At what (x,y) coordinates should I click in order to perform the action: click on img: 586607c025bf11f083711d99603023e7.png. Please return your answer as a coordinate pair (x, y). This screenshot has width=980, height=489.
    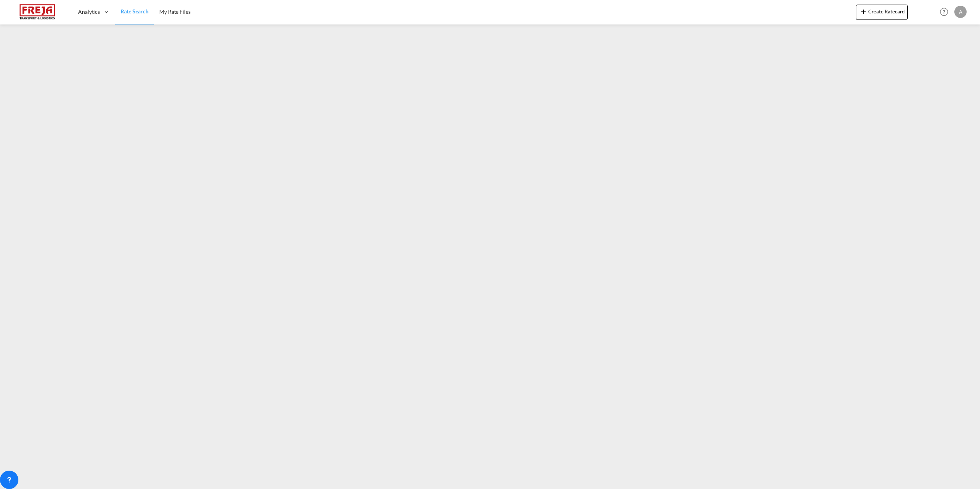
    Looking at the image, I should click on (37, 12).